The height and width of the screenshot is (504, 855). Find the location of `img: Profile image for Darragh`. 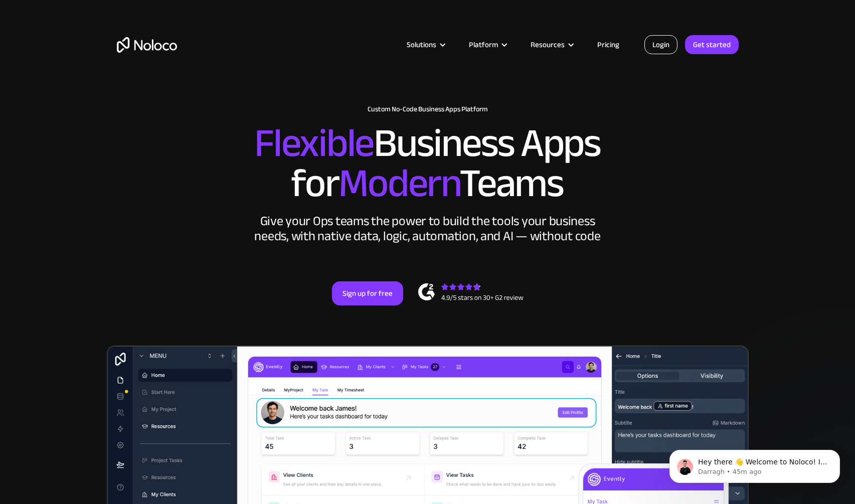

img: Profile image for Darragh is located at coordinates (31, 38).